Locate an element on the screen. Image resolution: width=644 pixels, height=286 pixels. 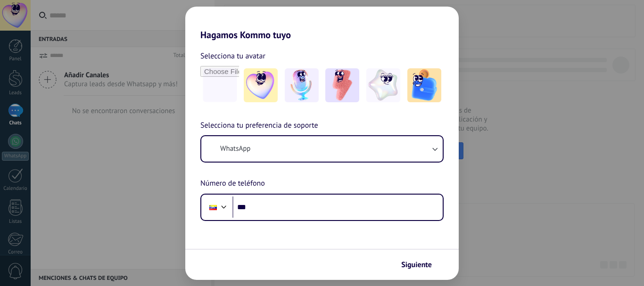
span: Número de teléfono is located at coordinates (233, 184).